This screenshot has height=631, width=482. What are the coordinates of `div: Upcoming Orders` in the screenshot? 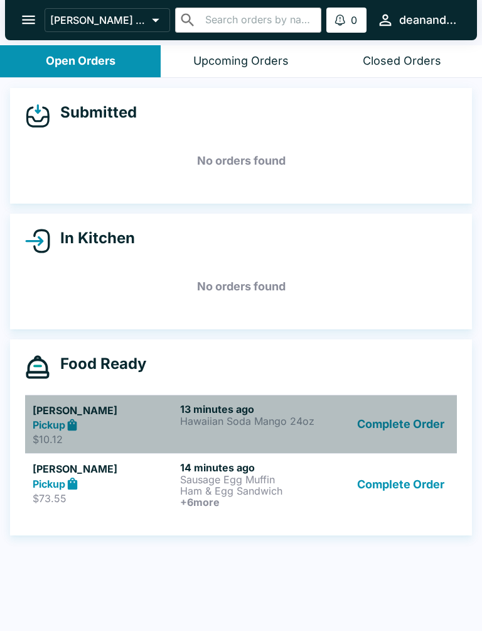 It's located at (241, 61).